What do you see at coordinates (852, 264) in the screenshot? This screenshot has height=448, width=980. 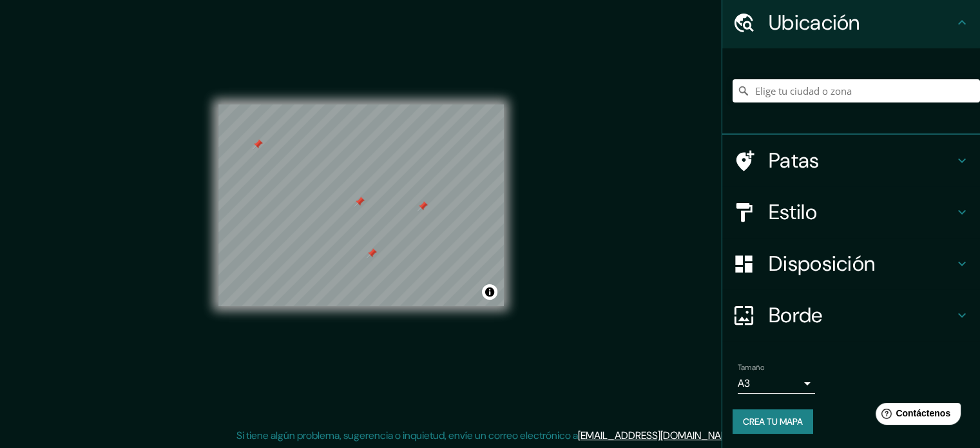 I see `div: Disposición` at bounding box center [852, 264].